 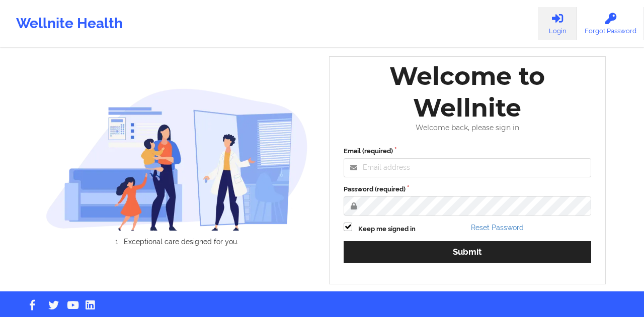 I want to click on label: Keep me signed in, so click(x=386, y=229).